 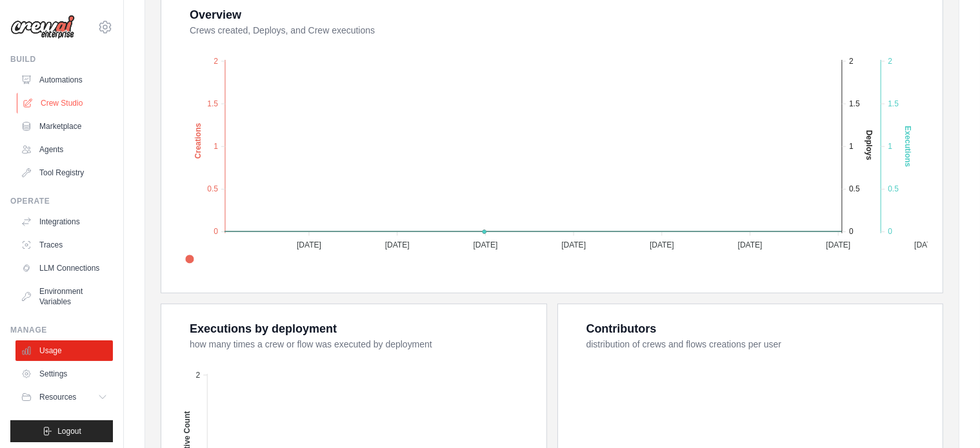 What do you see at coordinates (61, 330) in the screenshot?
I see `div: Manage` at bounding box center [61, 330].